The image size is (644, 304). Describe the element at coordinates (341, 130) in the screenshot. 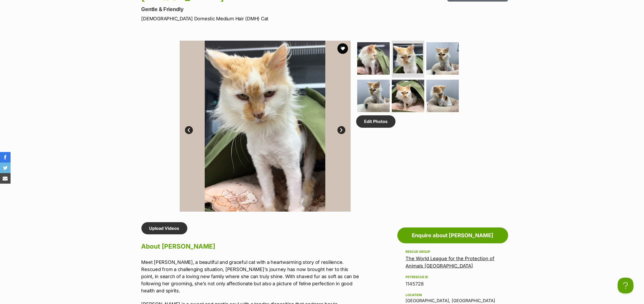

I see `a: Next` at that location.